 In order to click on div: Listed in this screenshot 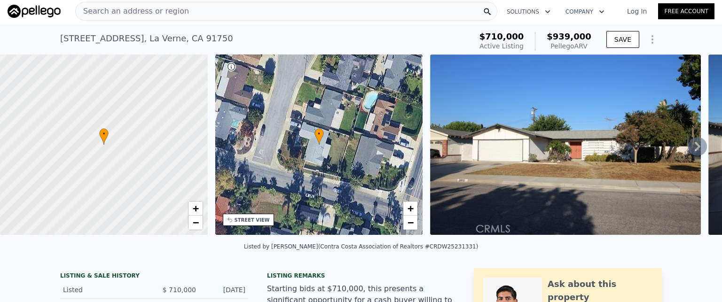, I will do `click(105, 290)`.